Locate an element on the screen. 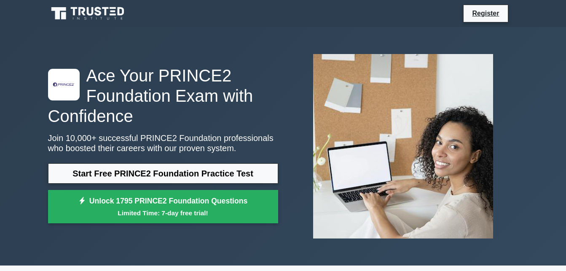  a: Start Free PRINCE2 Foundation Practice Test is located at coordinates (163, 173).